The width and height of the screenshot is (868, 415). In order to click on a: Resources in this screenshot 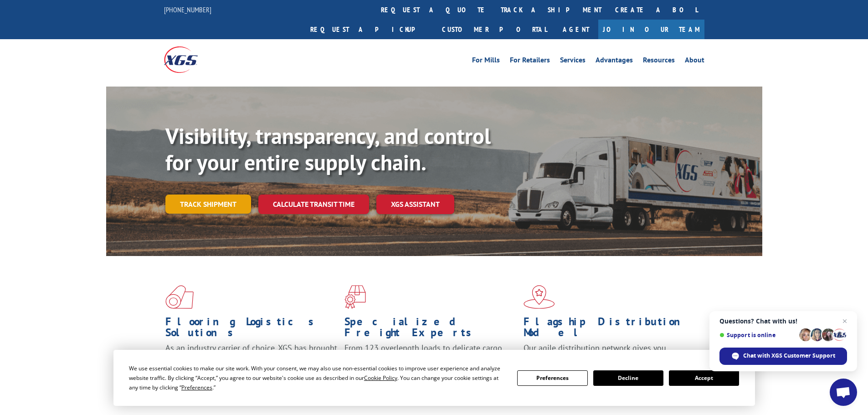, I will do `click(659, 61)`.